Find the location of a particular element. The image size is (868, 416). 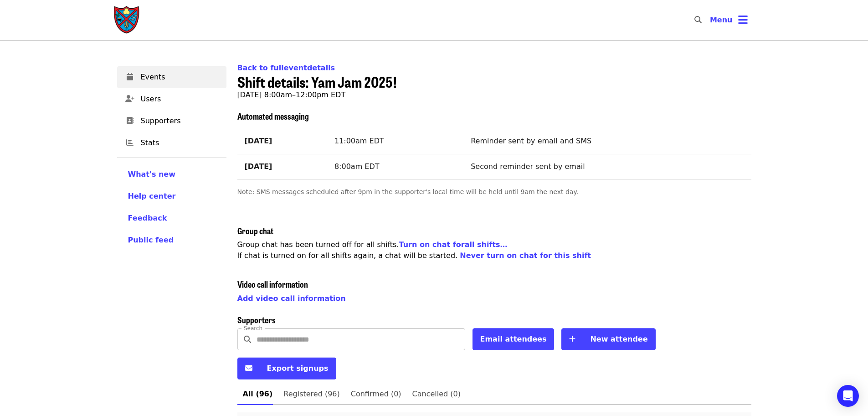

button: Feedback is located at coordinates (148, 218).